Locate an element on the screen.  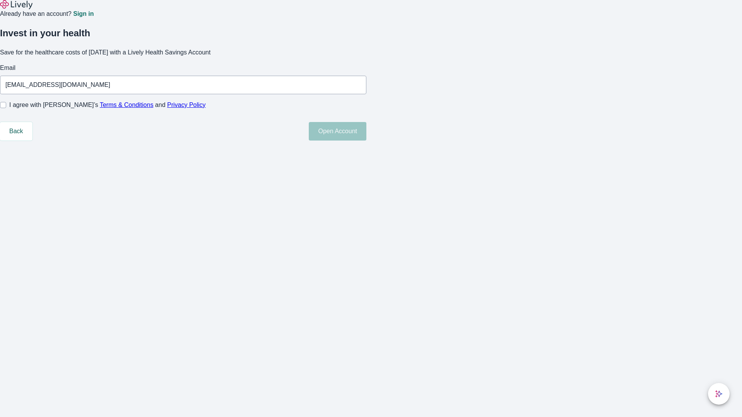
div: Sign in is located at coordinates (83, 14).